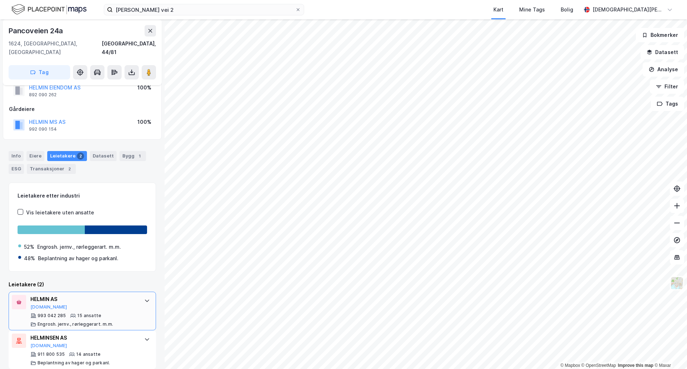 This screenshot has width=687, height=369. I want to click on div: 992 090 154, so click(43, 129).